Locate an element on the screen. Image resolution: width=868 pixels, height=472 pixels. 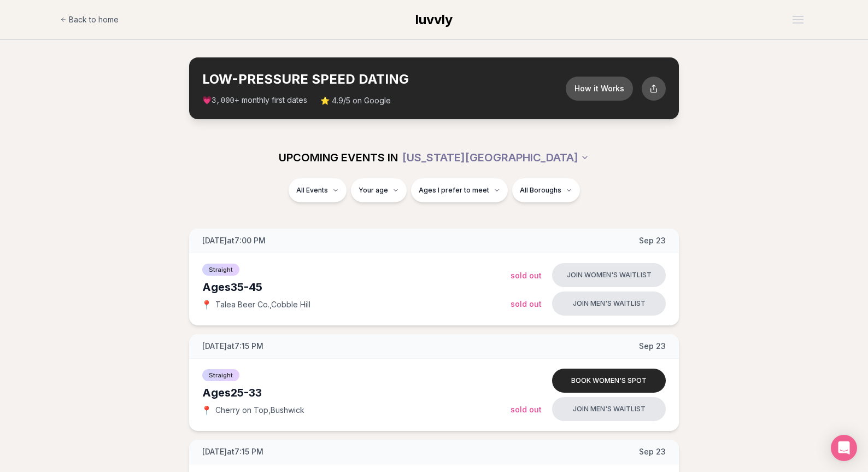
span: All Boroughs is located at coordinates (540, 190).